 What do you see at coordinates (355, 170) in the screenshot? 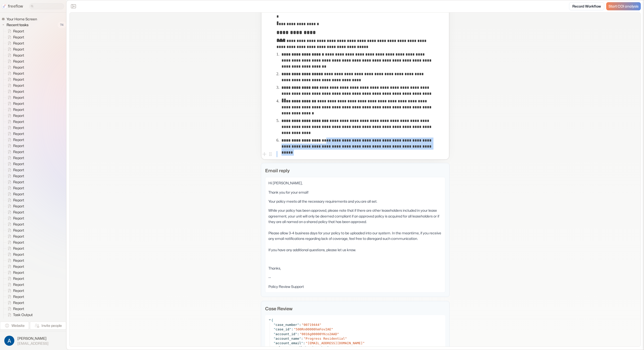
I see `p: Email reply` at bounding box center [355, 170].